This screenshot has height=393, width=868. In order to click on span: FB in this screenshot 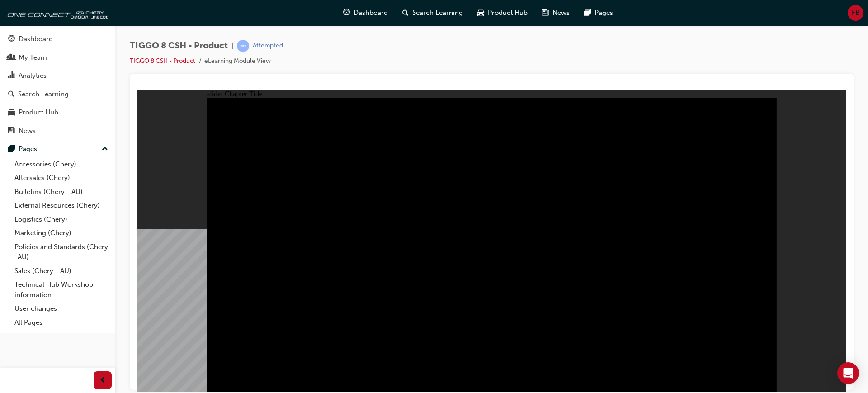, I will do `click(856, 13)`.